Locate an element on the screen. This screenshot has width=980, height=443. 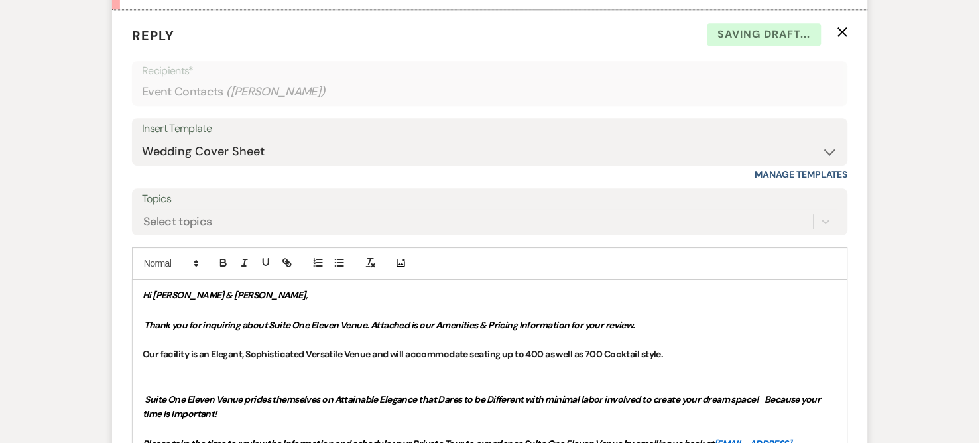
a: Manage Templates is located at coordinates (802, 174).